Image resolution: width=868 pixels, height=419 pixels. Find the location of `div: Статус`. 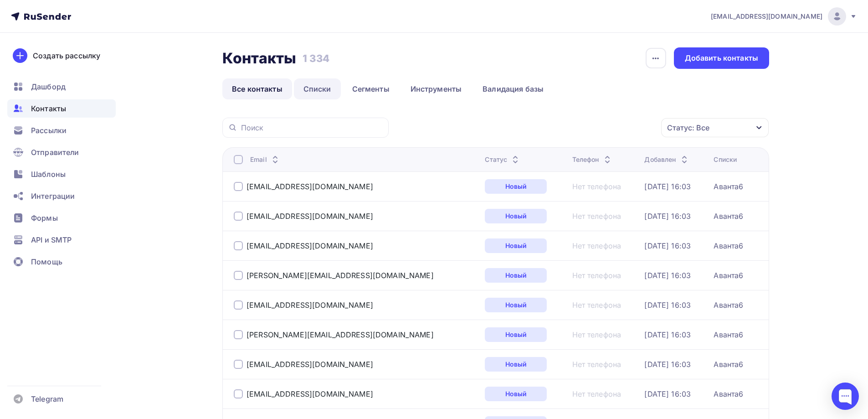

div: Статус is located at coordinates (502, 159).